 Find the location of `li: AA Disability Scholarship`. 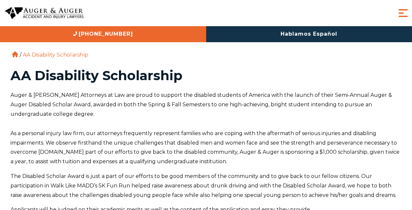

li: AA Disability Scholarship is located at coordinates (56, 55).